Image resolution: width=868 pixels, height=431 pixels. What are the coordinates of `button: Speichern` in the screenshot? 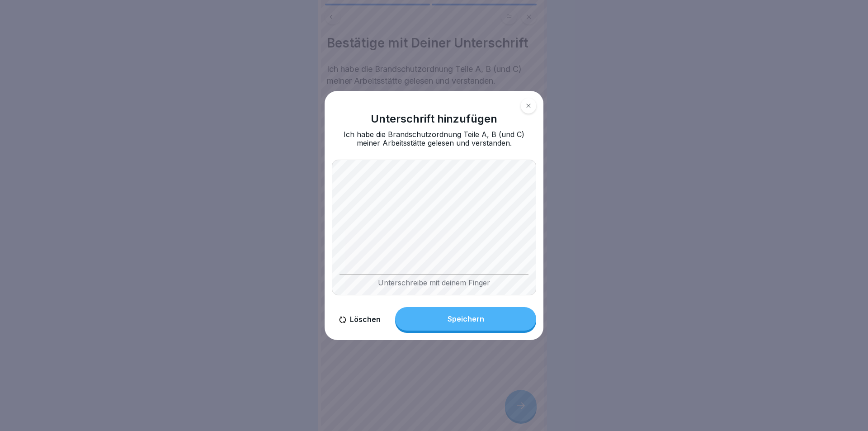 It's located at (465, 319).